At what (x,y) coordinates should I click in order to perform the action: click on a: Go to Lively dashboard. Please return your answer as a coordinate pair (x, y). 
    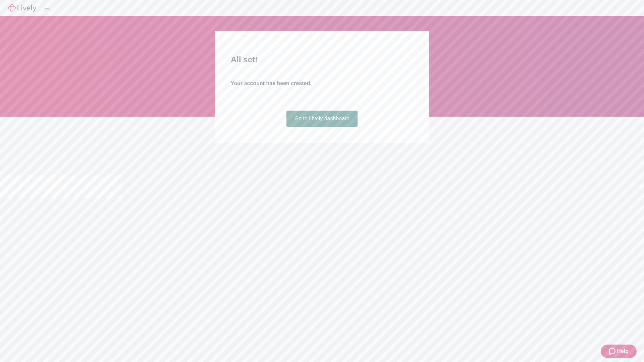
    Looking at the image, I should click on (322, 118).